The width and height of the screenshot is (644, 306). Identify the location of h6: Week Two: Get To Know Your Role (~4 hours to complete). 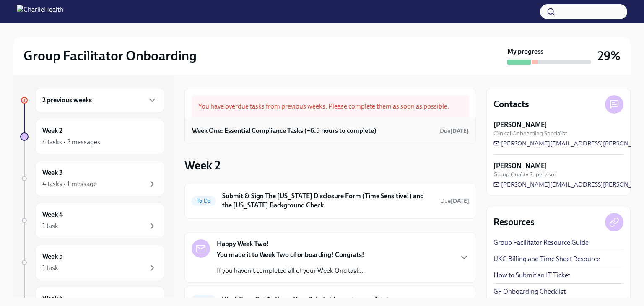
(328, 300).